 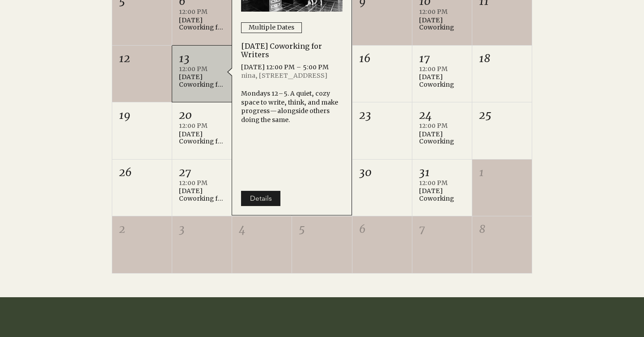 I want to click on div: 12, so click(x=142, y=59).